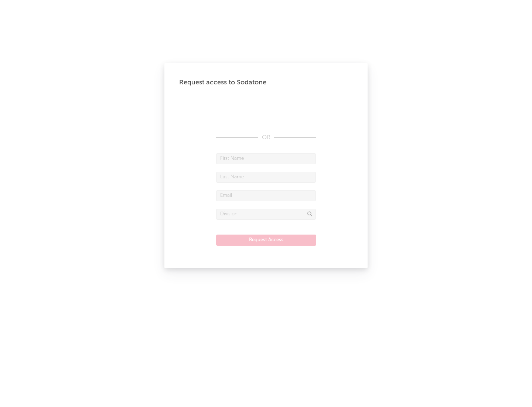 This screenshot has width=532, height=407. Describe the element at coordinates (266, 159) in the screenshot. I see `input: First Name` at that location.